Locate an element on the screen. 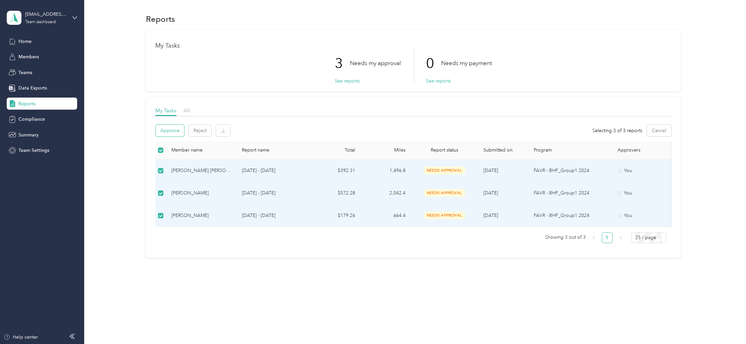 The height and width of the screenshot is (344, 746). p: 3 is located at coordinates (342, 63).